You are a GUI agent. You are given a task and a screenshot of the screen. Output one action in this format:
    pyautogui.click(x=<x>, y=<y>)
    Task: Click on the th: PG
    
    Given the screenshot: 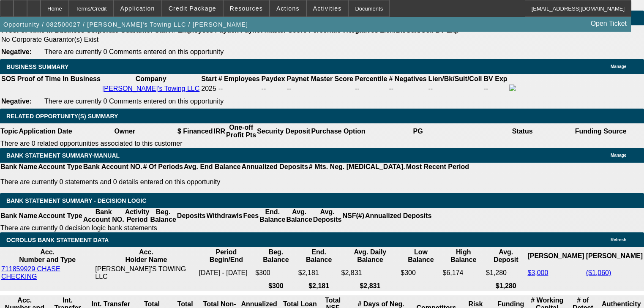 What is the action you would take?
    pyautogui.click(x=417, y=132)
    